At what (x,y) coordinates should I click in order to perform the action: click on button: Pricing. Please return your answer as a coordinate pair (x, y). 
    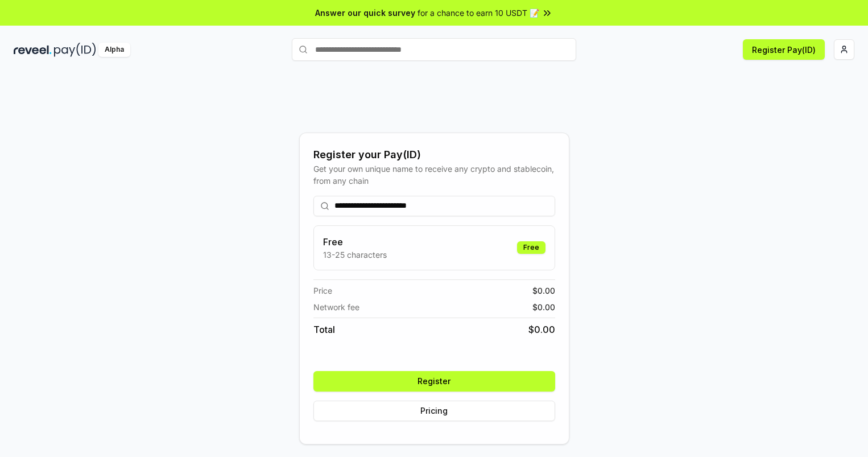
    Looking at the image, I should click on (434, 411).